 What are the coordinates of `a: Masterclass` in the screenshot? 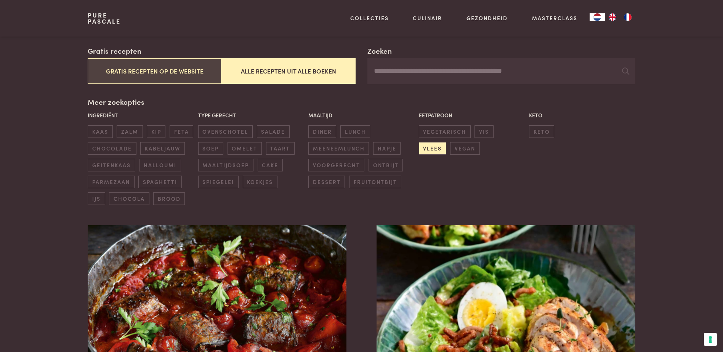 It's located at (555, 18).